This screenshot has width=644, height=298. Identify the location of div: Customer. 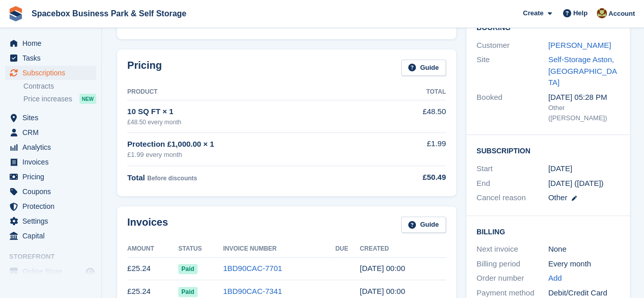
(512, 46).